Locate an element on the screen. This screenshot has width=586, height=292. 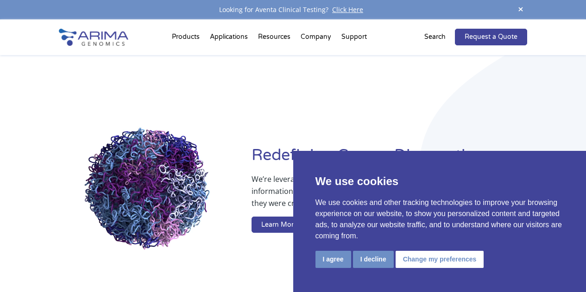
h1: Redefining Cancer Diagnostics is located at coordinates (389, 159).